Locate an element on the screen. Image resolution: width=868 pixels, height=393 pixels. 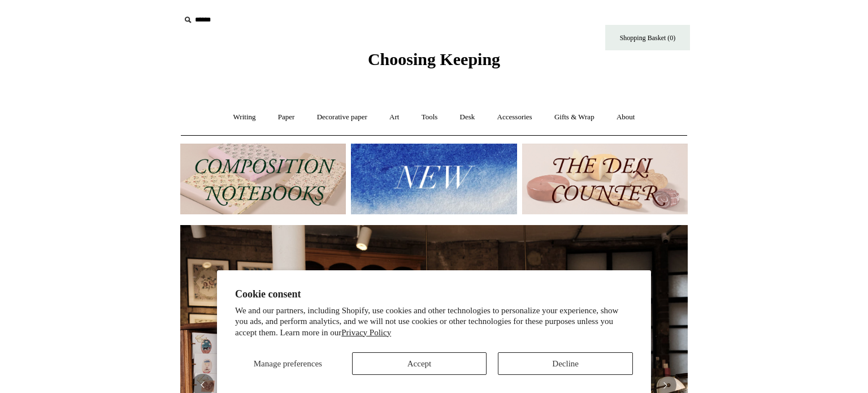
a: Gifts & Wrap is located at coordinates (574, 117).